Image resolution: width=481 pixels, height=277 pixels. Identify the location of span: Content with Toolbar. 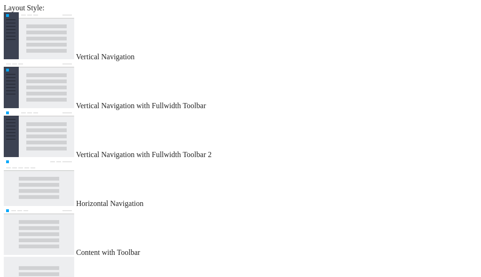
(108, 252).